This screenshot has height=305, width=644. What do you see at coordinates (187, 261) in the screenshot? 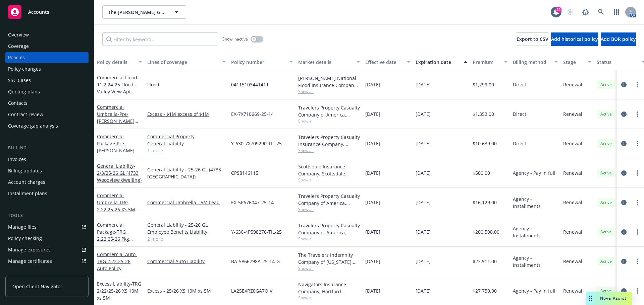
I see `a: Commercial Auto Liability` at bounding box center [187, 261].